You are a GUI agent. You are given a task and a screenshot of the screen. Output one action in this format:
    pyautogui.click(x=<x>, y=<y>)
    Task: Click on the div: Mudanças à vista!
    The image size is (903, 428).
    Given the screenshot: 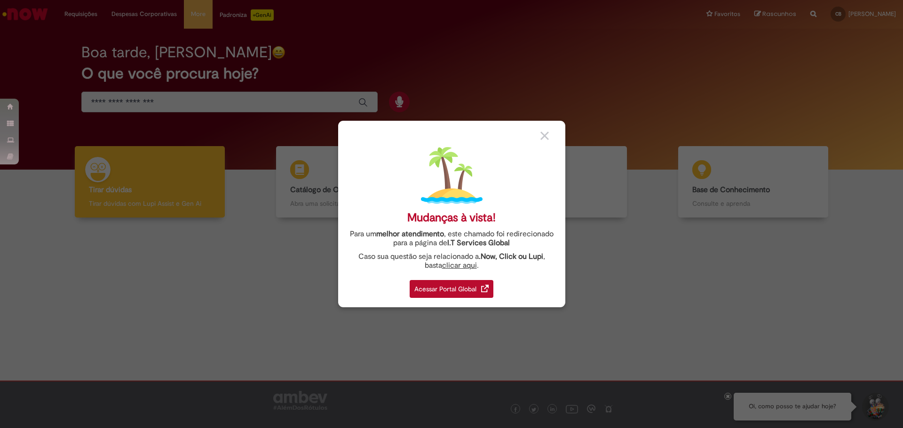 What is the action you would take?
    pyautogui.click(x=451, y=218)
    